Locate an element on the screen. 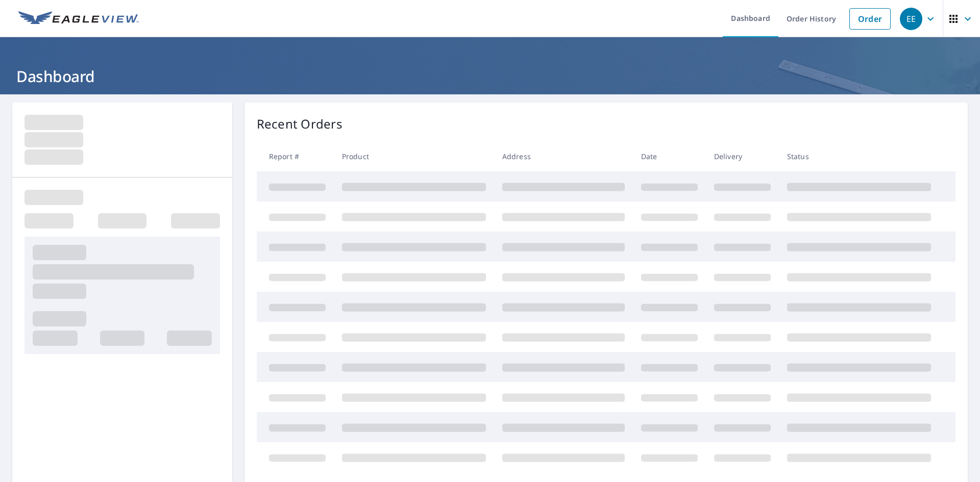  h1: Dashboard is located at coordinates (490, 76).